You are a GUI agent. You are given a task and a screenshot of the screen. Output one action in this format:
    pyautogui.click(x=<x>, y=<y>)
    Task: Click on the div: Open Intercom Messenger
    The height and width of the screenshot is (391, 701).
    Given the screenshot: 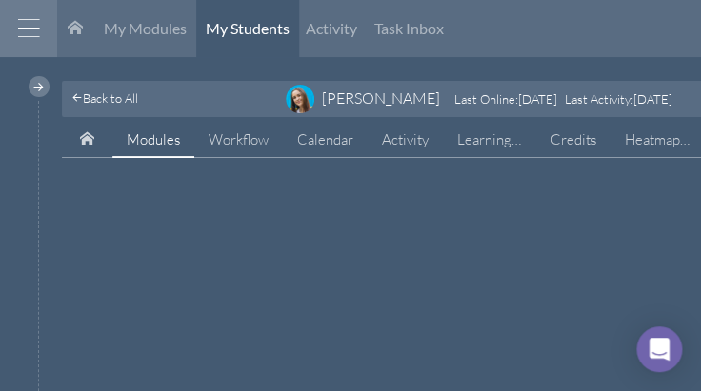 What is the action you would take?
    pyautogui.click(x=659, y=349)
    